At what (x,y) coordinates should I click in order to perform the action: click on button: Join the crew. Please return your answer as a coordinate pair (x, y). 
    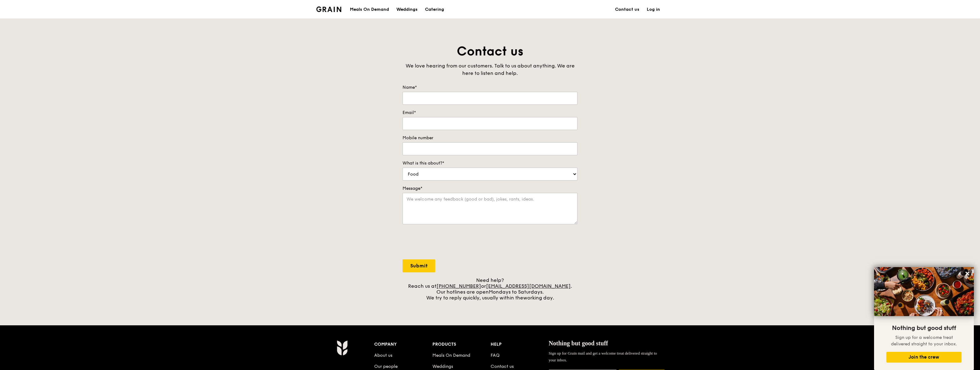
    Looking at the image, I should click on (923, 357).